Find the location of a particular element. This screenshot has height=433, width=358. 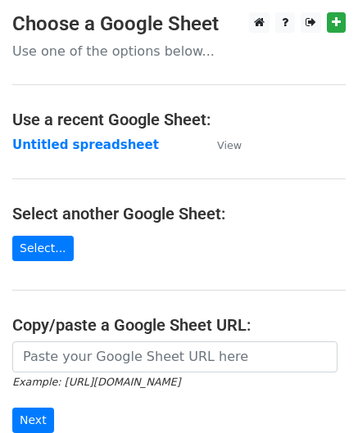

small: View is located at coordinates (229, 145).